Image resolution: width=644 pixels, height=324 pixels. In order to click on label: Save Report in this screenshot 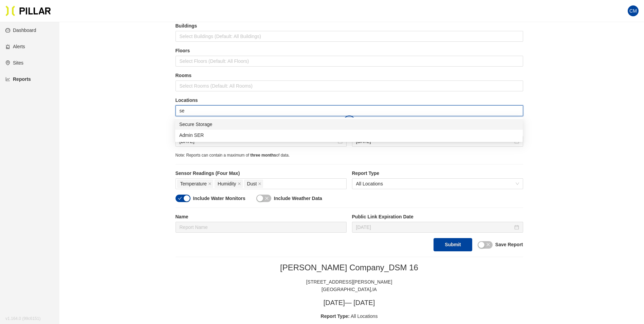, I will do `click(510, 244)`.